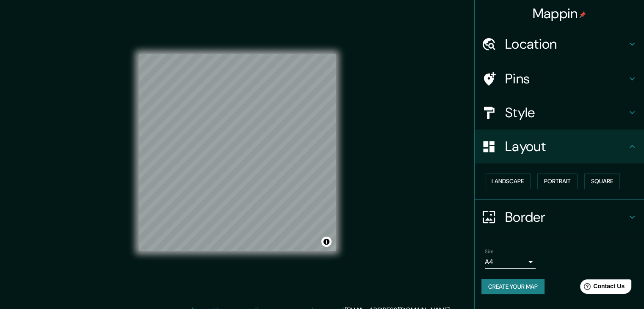  Describe the element at coordinates (489, 251) in the screenshot. I see `label: Size` at that location.